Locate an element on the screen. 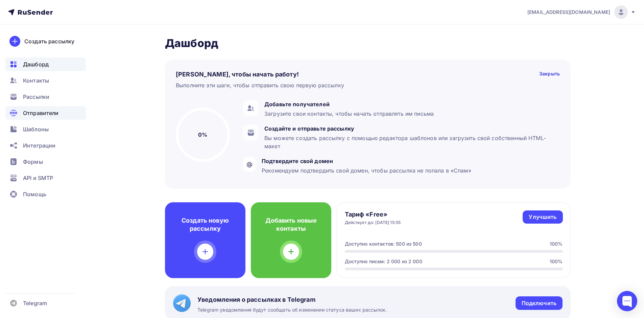  a: Отправители is located at coordinates (45, 113).